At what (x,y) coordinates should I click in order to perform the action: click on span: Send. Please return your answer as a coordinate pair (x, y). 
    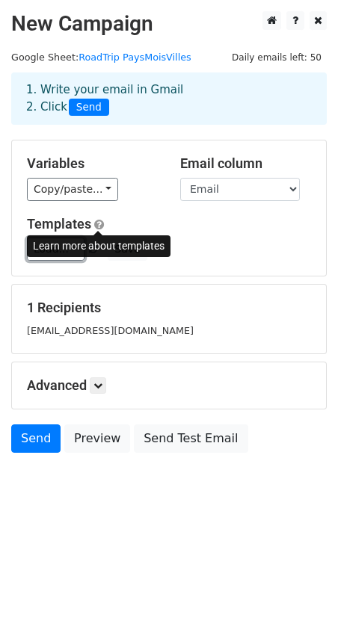
    Looking at the image, I should click on (89, 108).